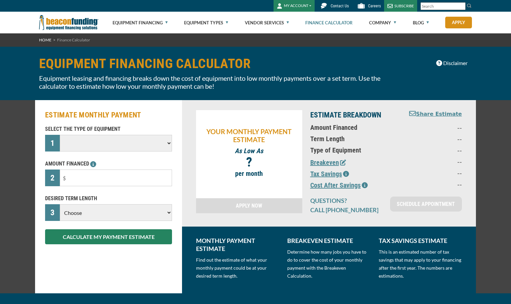 Image resolution: width=511 pixels, height=304 pixels. What do you see at coordinates (458, 22) in the screenshot?
I see `a: Apply` at bounding box center [458, 22].